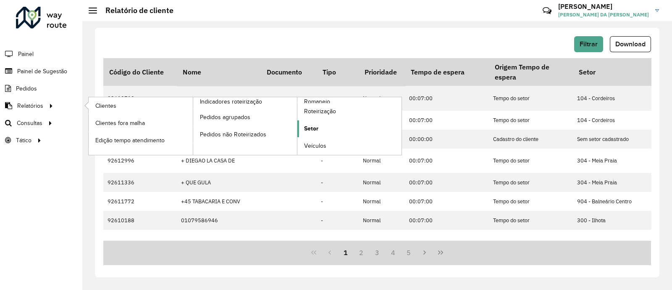 This screenshot has height=290, width=672. Describe the element at coordinates (219, 161) in the screenshot. I see `td: + DIEGAO LA CASA DE` at that location.